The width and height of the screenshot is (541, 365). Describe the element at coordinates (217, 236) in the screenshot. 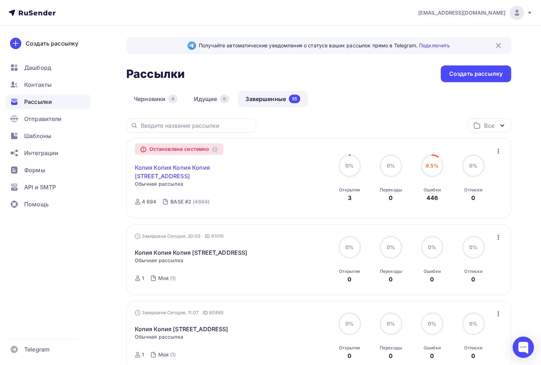

I see `span: 61010` at that location.